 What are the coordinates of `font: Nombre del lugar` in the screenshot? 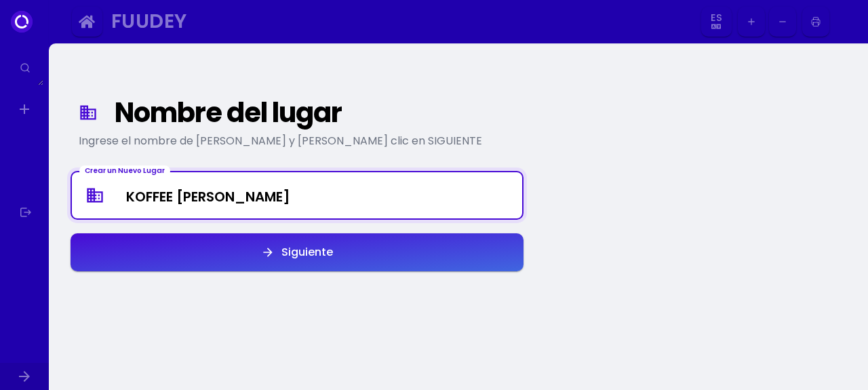 It's located at (228, 112).